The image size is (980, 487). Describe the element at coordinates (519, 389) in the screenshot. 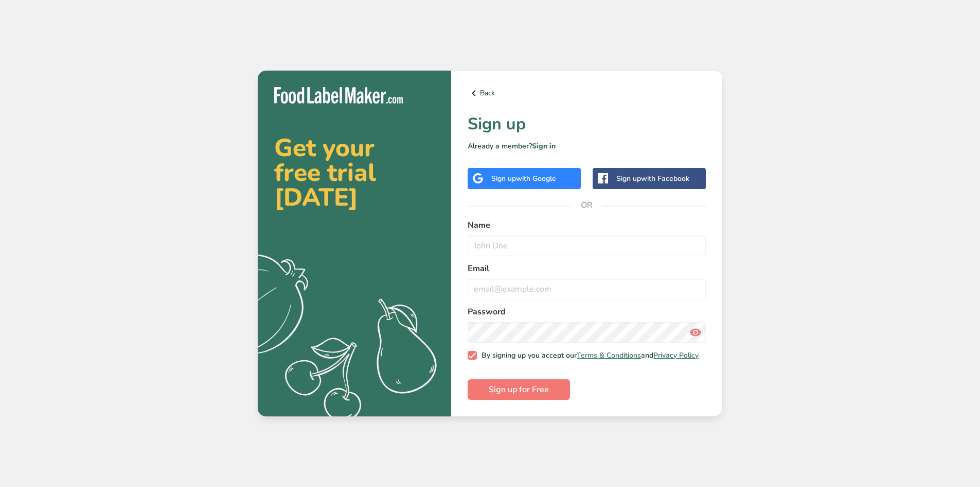

I see `button: Sign up for Free` at that location.